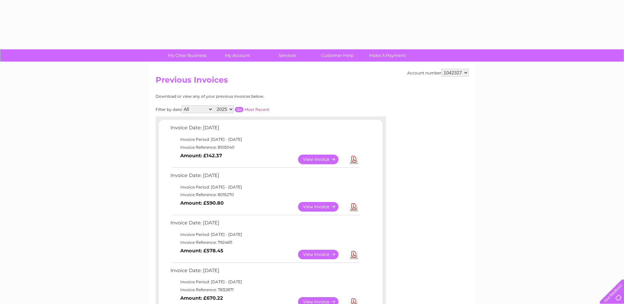 Image resolution: width=624 pixels, height=304 pixels. Describe the element at coordinates (337, 55) in the screenshot. I see `a: Customer Help` at that location.